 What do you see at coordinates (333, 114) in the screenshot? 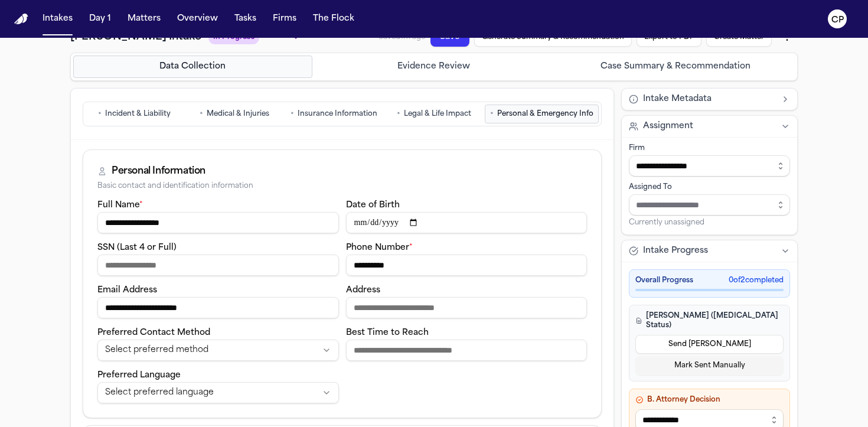
I see `button: Go to Insurance Information` at bounding box center [333, 114].